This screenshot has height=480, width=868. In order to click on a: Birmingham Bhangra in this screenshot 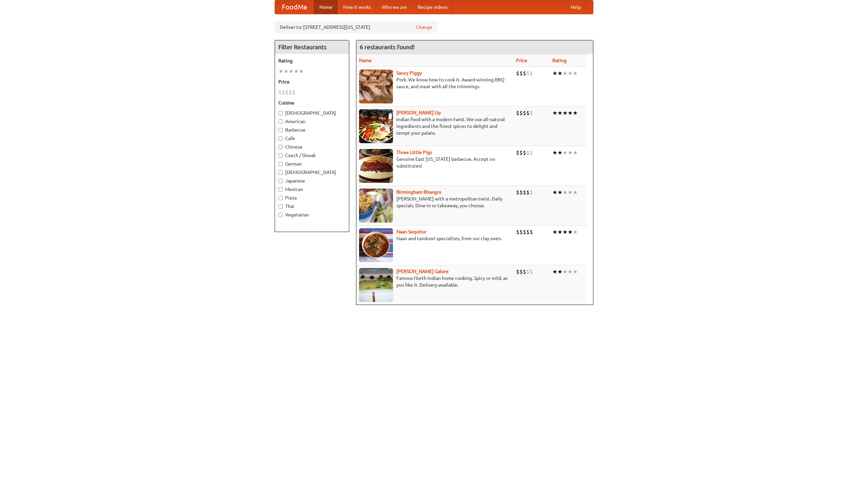, I will do `click(419, 192)`.